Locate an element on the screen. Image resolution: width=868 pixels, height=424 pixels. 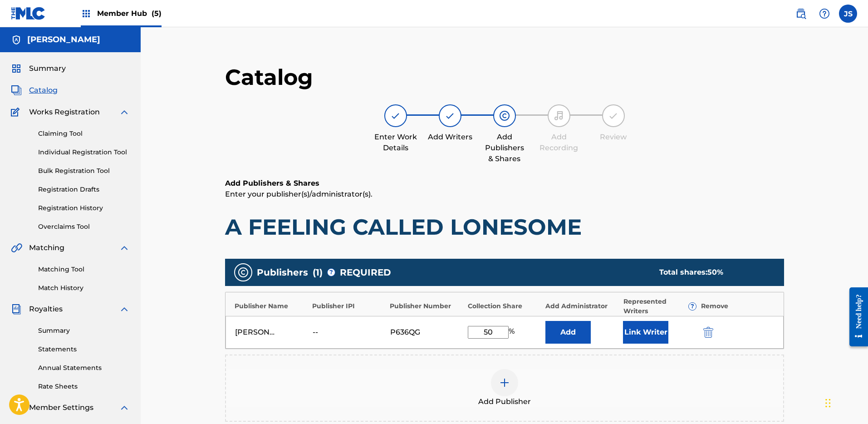
span: (5) is located at coordinates (157, 13).